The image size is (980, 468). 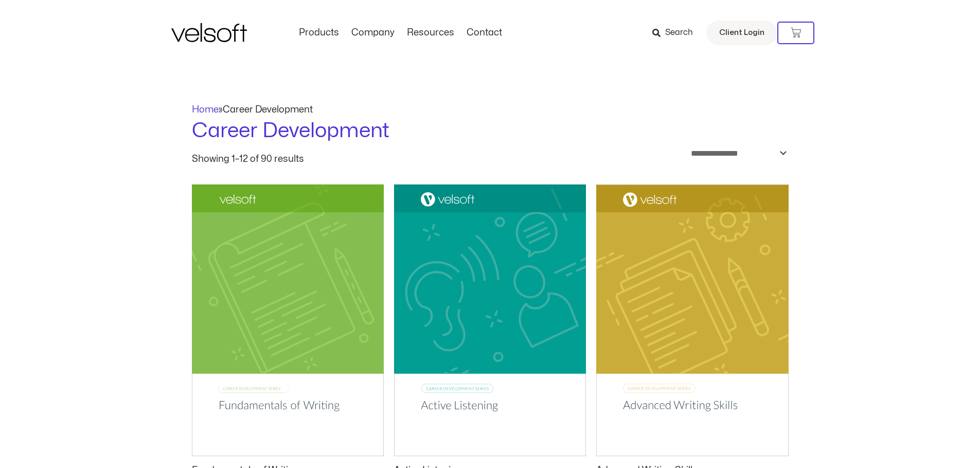 What do you see at coordinates (205, 109) in the screenshot?
I see `a: Home` at bounding box center [205, 109].